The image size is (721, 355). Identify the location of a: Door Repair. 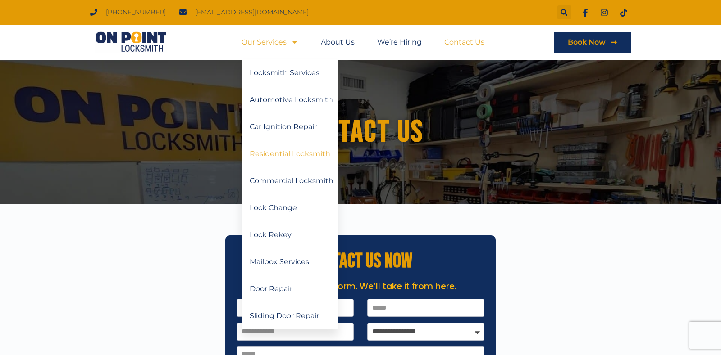
(290, 289).